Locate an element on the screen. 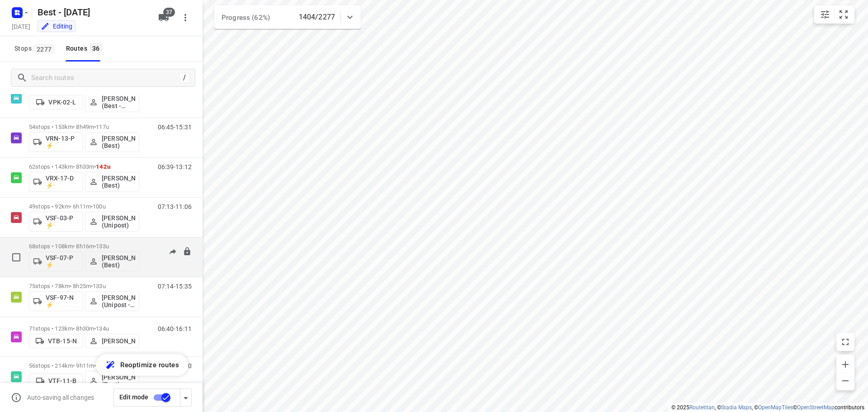 The width and height of the screenshot is (868, 412). button: VSF-97-N ⚡ is located at coordinates (56, 301).